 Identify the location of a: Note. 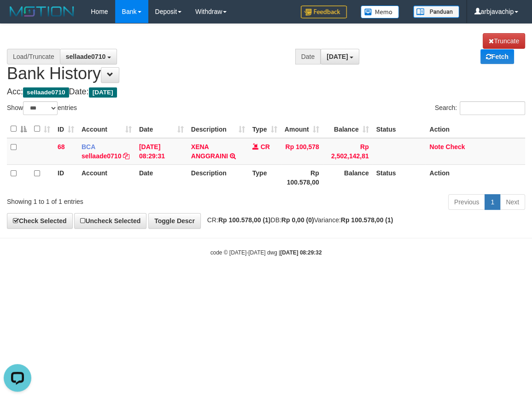
(436, 147).